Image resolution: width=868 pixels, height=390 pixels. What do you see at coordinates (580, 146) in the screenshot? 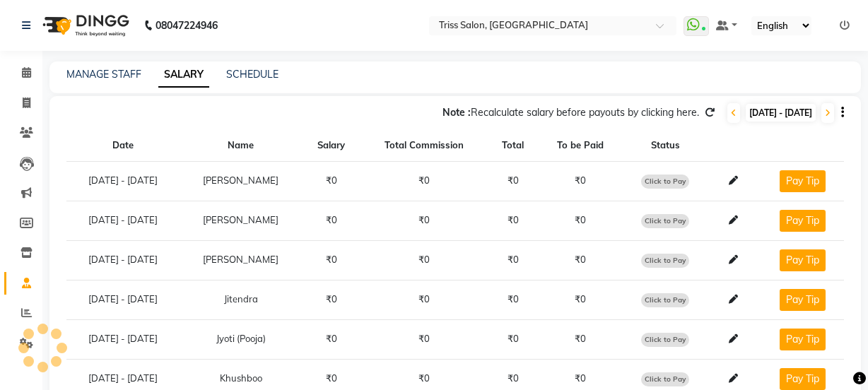
I see `th: To be Paid` at bounding box center [580, 146].